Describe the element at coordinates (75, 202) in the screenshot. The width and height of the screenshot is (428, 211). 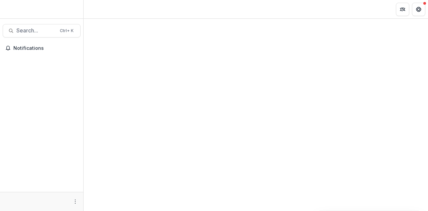
I see `button: More` at that location.